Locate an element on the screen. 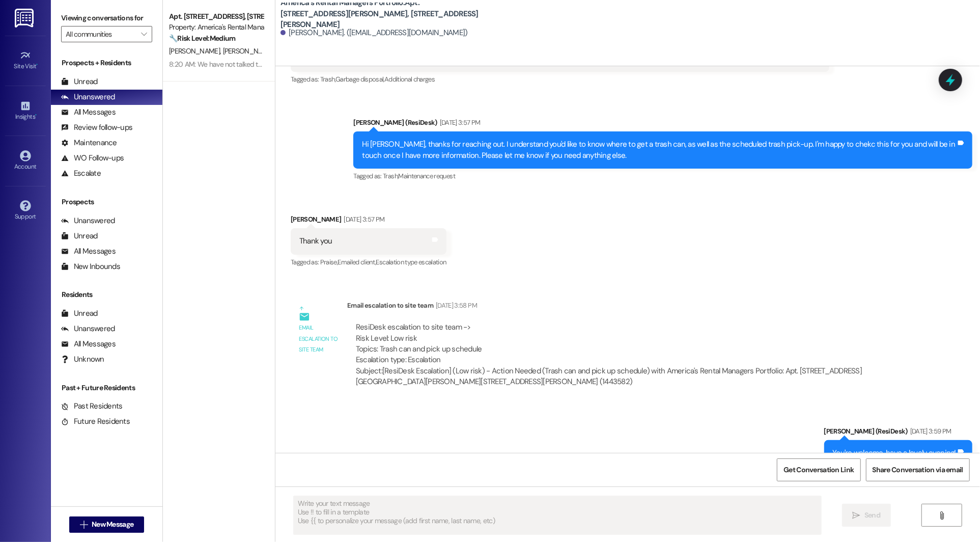  div: Residents is located at coordinates (107, 294).